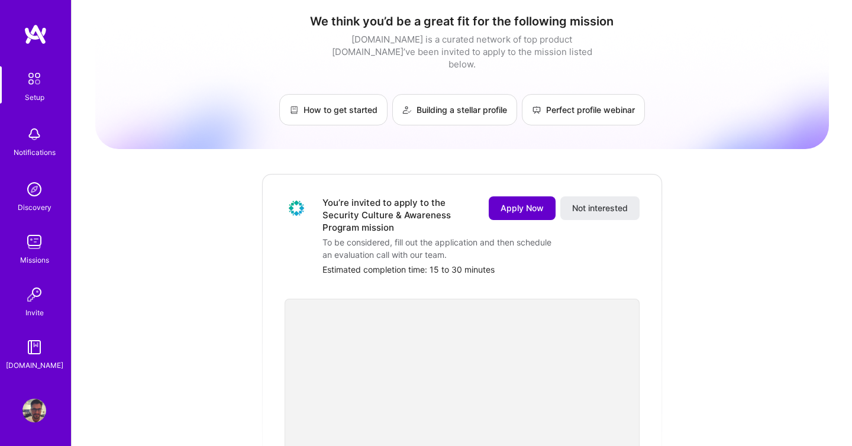  What do you see at coordinates (454, 109) in the screenshot?
I see `a: Building a stellar profile` at bounding box center [454, 109].